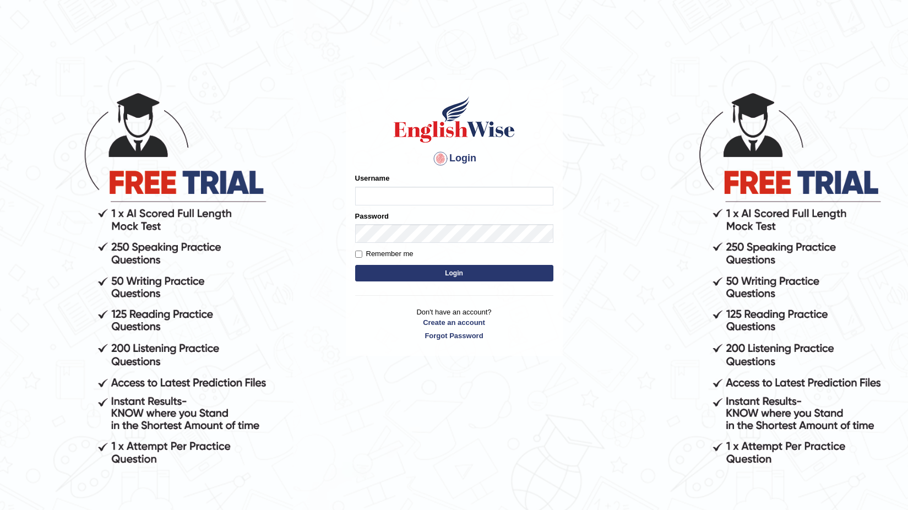  What do you see at coordinates (454, 324) in the screenshot?
I see `p: Don't have an account?` at bounding box center [454, 324].